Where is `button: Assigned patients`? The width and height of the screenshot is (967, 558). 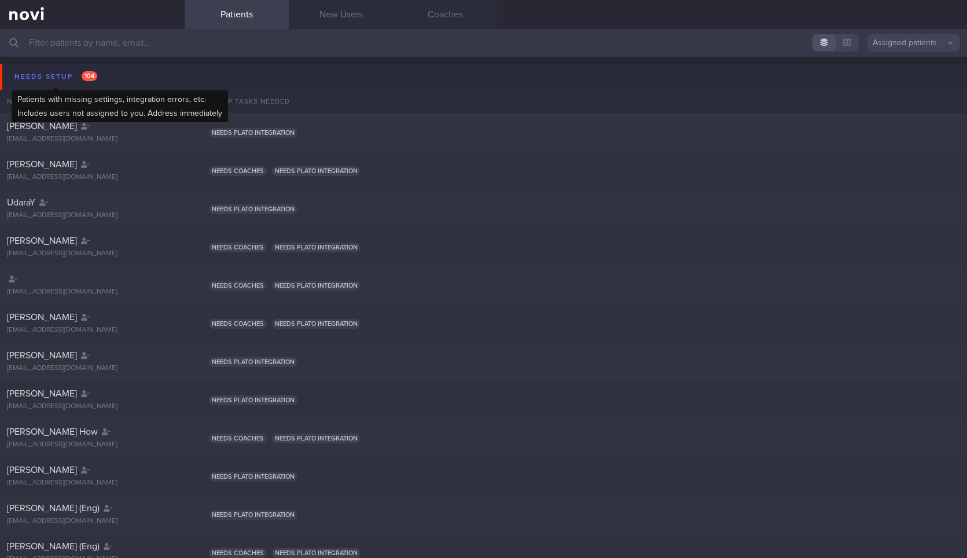 button: Assigned patients is located at coordinates (914, 43).